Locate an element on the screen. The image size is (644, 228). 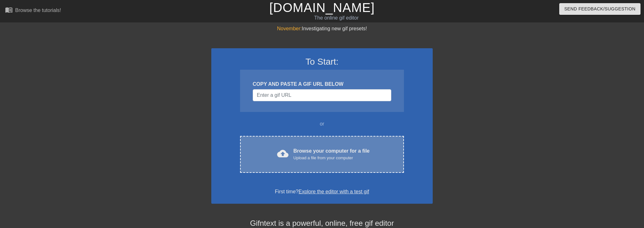
div: Browse the tutorials! is located at coordinates (38, 10).